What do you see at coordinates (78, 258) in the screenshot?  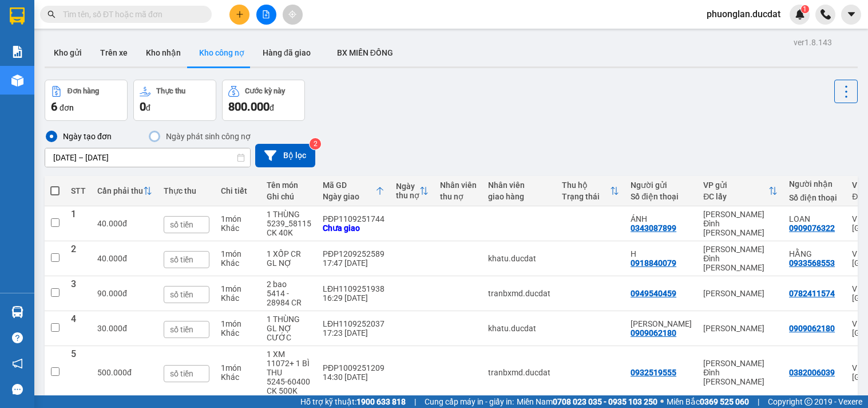 I see `div: 2` at bounding box center [78, 258].